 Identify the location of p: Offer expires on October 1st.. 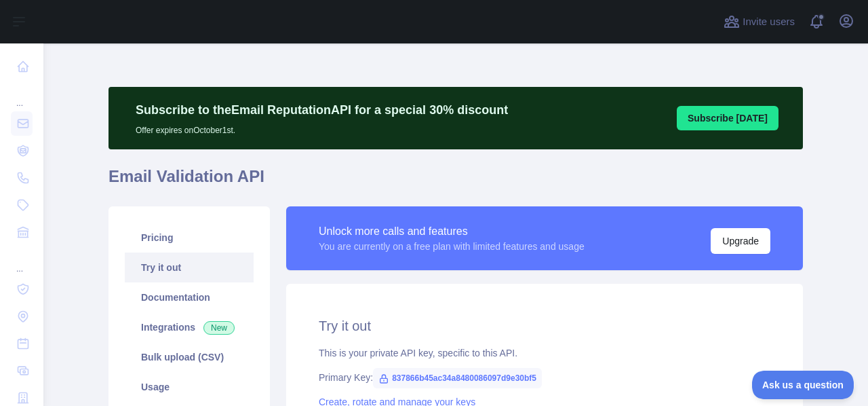
(321, 128).